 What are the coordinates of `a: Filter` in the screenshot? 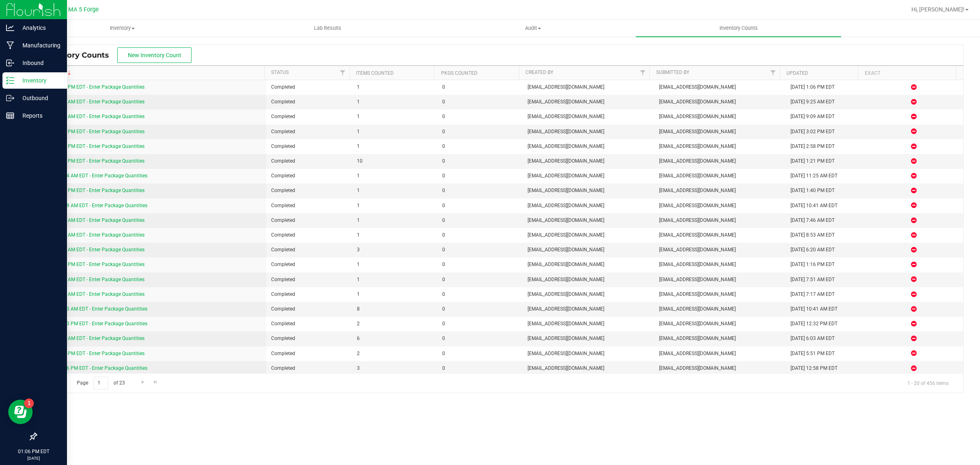 It's located at (773, 73).